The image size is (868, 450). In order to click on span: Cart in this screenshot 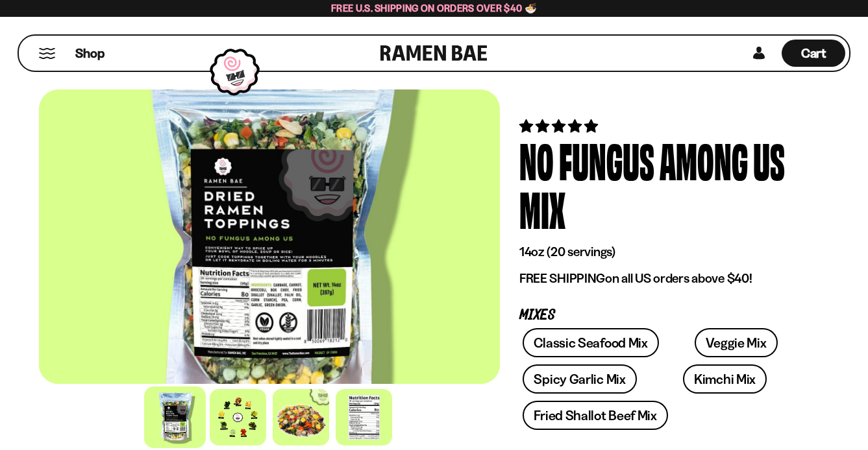, I will do `click(813, 53)`.